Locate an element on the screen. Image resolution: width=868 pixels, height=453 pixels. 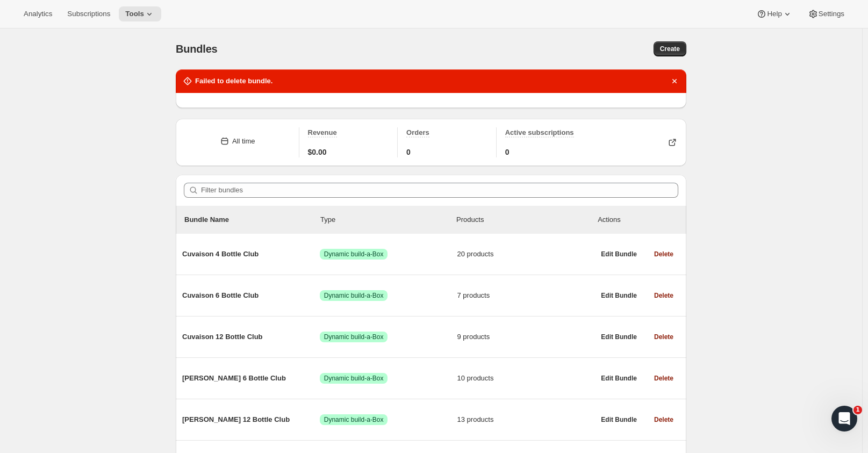
span: 7 products is located at coordinates (526, 296).